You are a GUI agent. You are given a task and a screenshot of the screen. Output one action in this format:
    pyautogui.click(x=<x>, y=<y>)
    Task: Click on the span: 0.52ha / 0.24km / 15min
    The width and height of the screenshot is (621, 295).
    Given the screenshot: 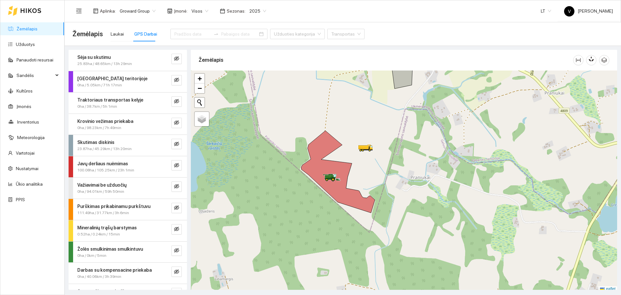 What is the action you would take?
    pyautogui.click(x=99, y=234)
    